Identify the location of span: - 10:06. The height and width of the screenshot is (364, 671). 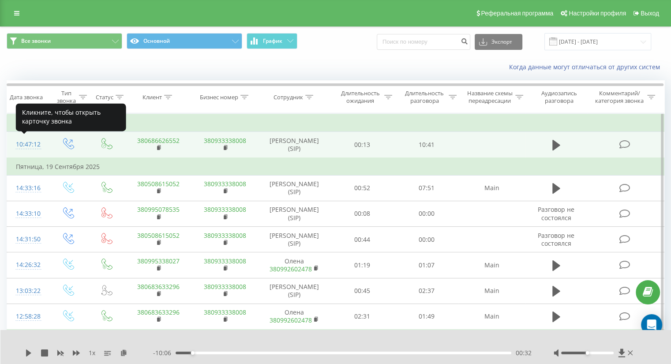
(164, 353).